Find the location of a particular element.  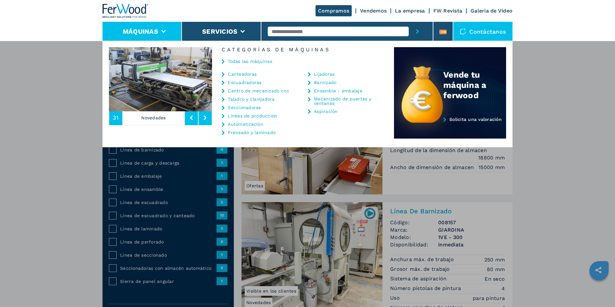

a: Vendemos is located at coordinates (373, 11).